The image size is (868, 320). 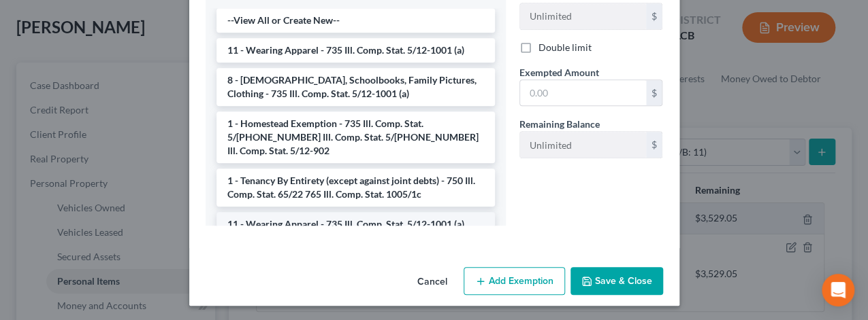 What do you see at coordinates (838, 291) in the screenshot?
I see `div: Open Intercom Messenger` at bounding box center [838, 291].